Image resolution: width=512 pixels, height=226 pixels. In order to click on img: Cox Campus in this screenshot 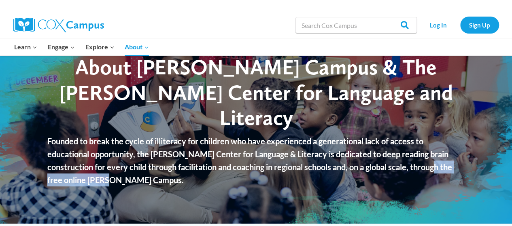, I will do `click(59, 25)`.